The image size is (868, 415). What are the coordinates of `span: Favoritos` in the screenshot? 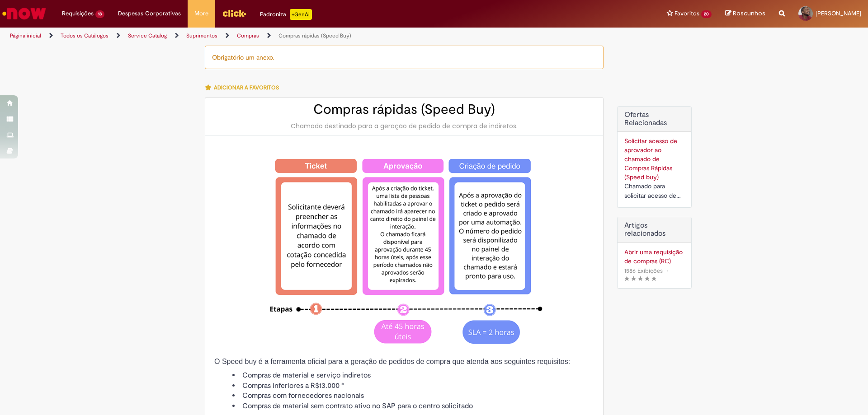 It's located at (687, 14).